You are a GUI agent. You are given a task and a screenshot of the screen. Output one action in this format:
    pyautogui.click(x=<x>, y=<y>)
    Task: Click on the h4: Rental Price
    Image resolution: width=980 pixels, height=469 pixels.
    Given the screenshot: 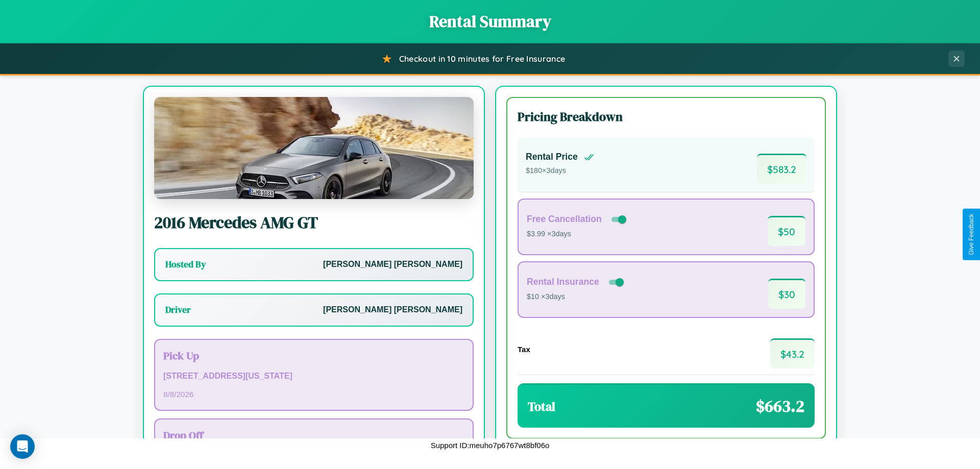 What is the action you would take?
    pyautogui.click(x=552, y=157)
    